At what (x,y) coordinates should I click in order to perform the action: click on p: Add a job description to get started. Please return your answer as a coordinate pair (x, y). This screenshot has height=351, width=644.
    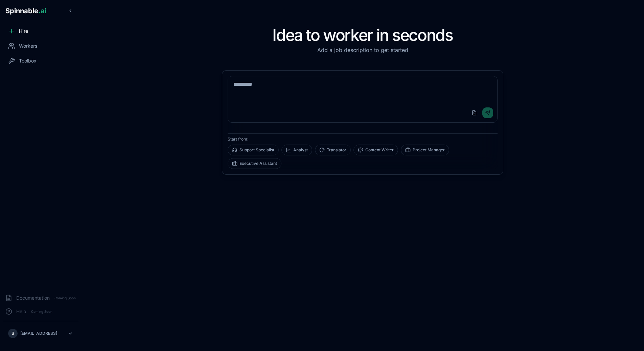
    Looking at the image, I should click on (362, 50).